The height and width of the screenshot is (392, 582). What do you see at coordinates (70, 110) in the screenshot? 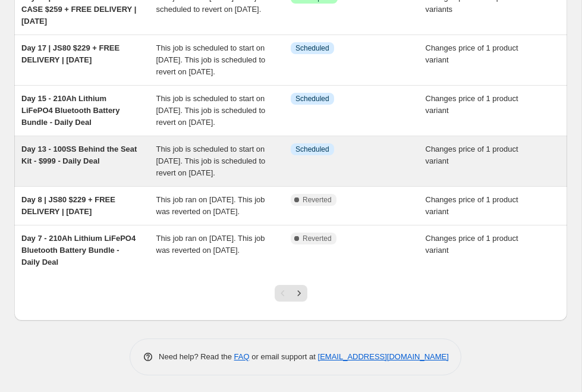
I see `span: Day 15 - 210Ah Lithium LiFePO4 Bluetooth Battery Bundle - Daily Deal` at bounding box center [70, 110].